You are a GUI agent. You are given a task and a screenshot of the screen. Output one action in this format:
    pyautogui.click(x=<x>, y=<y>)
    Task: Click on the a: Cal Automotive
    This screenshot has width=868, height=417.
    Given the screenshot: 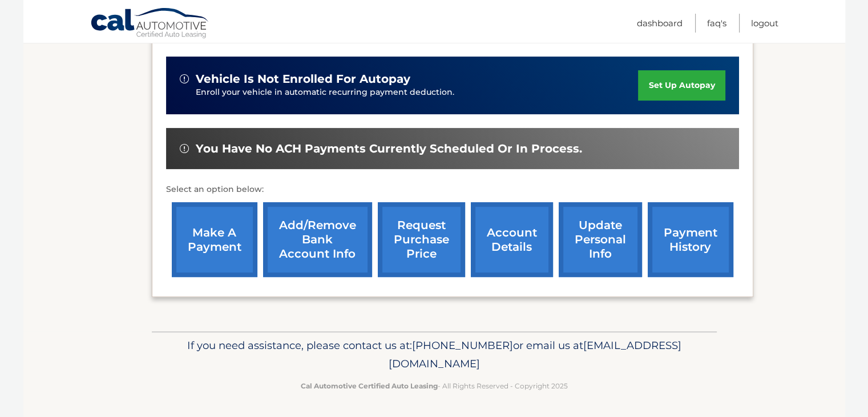 What is the action you would take?
    pyautogui.click(x=150, y=24)
    